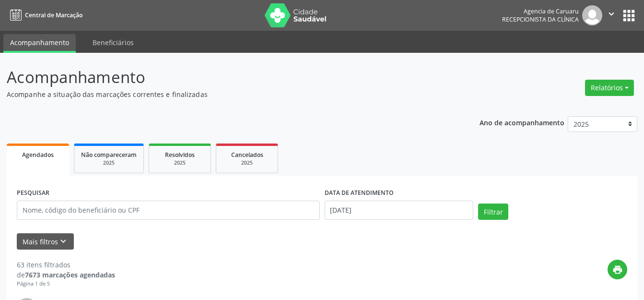 The image size is (644, 300). I want to click on span: Resolvidos, so click(180, 155).